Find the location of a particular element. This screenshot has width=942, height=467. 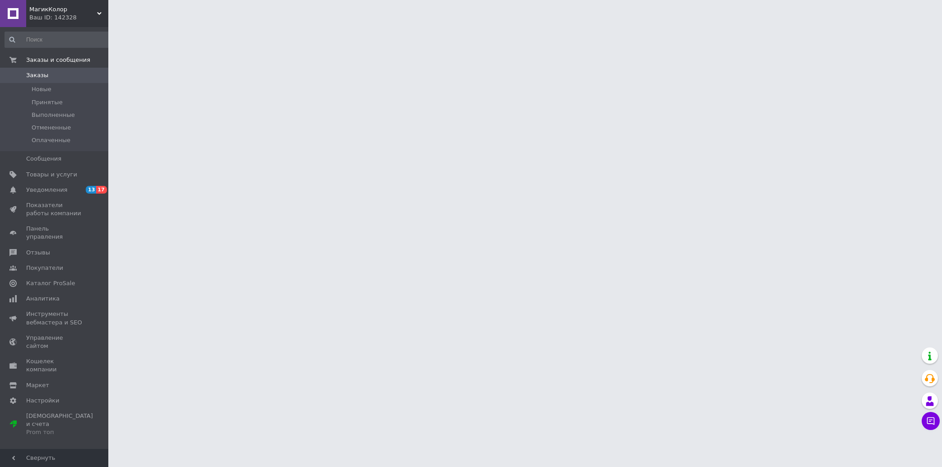

span: Покупатели is located at coordinates (45, 268).